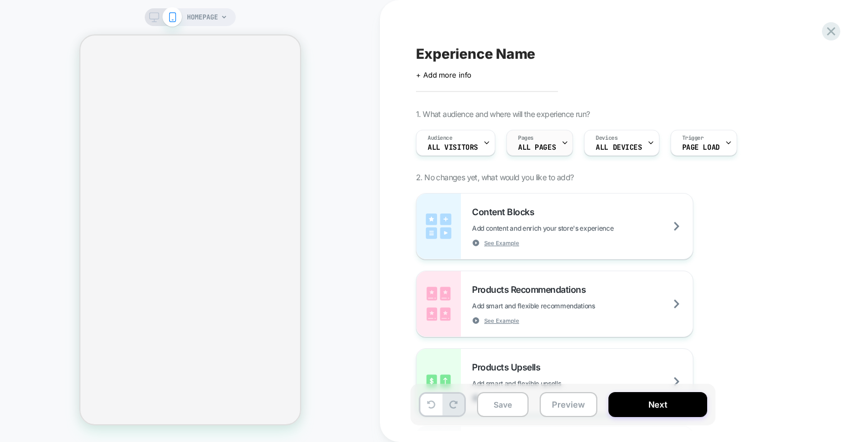 The image size is (868, 442). Describe the element at coordinates (509, 367) in the screenshot. I see `span: Products Upsells` at that location.